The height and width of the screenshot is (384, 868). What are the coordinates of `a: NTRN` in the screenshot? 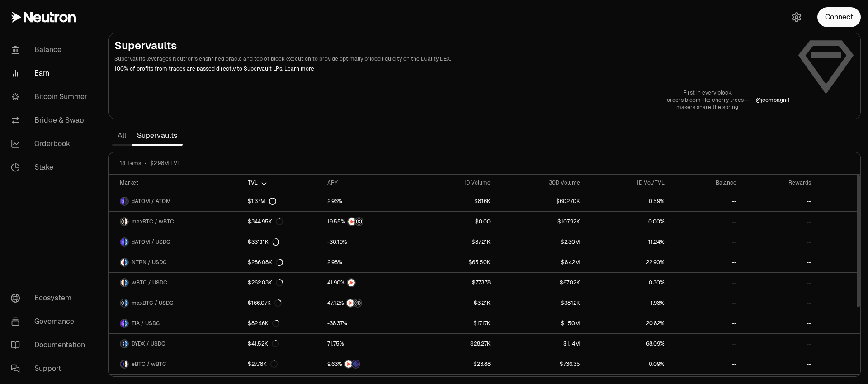 It's located at (367, 282).